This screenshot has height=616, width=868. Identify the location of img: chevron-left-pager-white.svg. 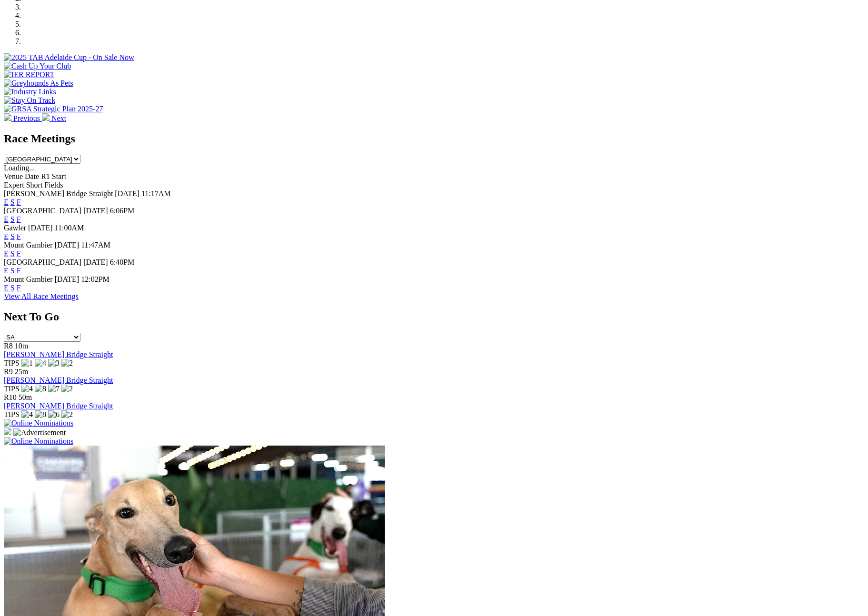
(7, 117).